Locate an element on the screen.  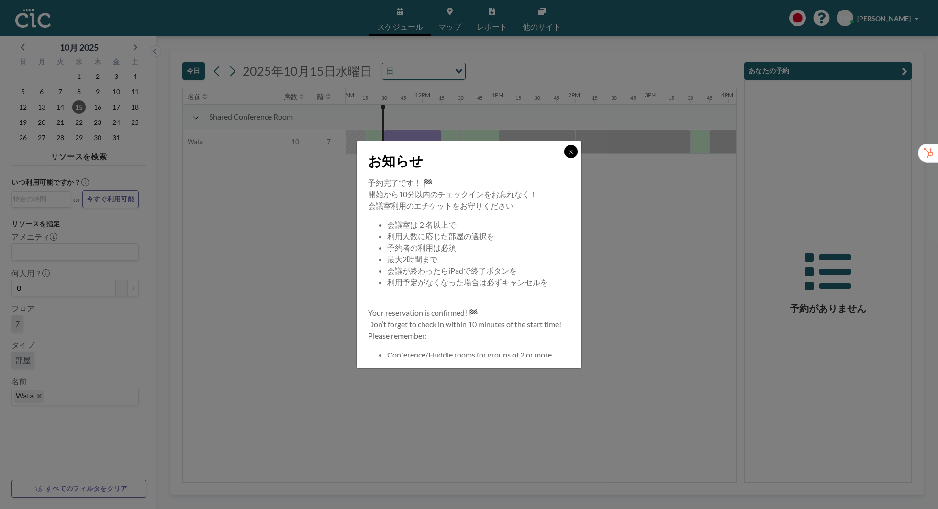
span: 予約完了です！ 🏁 is located at coordinates (400, 182).